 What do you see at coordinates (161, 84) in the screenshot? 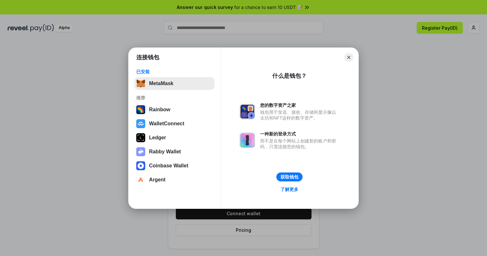
I see `div: MetaMask` at bounding box center [161, 84].